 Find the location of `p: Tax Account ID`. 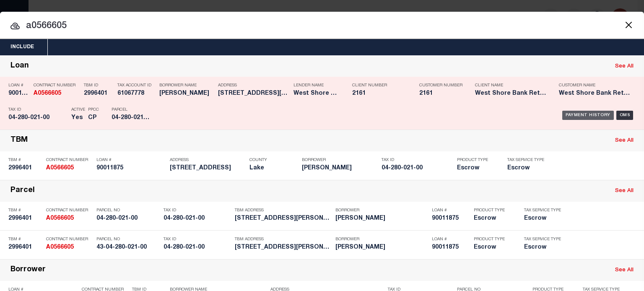

p: Tax Account ID is located at coordinates (136, 86).